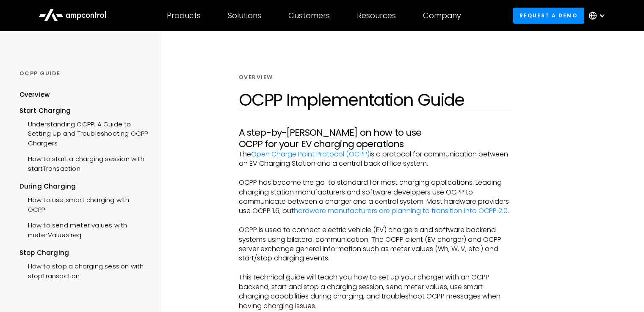 The height and width of the screenshot is (312, 644). Describe the element at coordinates (549, 16) in the screenshot. I see `a: Request a demo` at that location.